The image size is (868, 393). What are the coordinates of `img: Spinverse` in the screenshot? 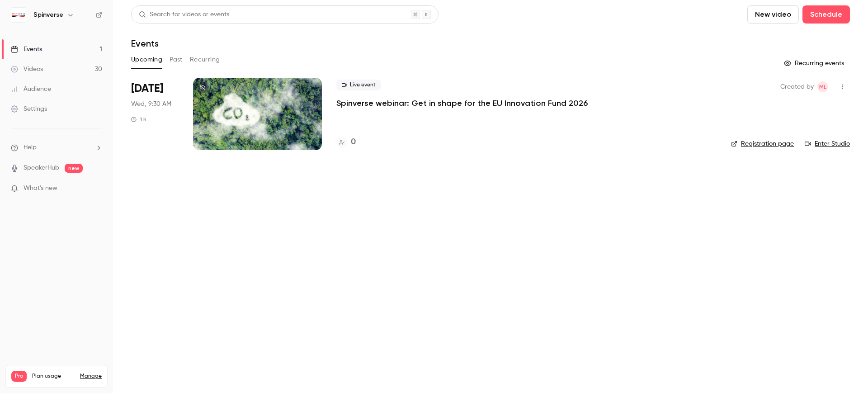 It's located at (19, 15).